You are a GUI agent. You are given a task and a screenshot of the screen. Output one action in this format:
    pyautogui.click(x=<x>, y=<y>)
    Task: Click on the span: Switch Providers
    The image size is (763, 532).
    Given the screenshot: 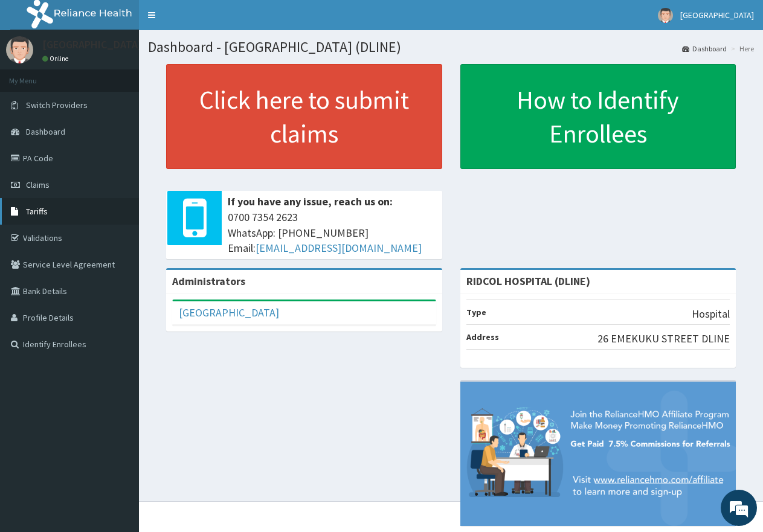 What is the action you would take?
    pyautogui.click(x=57, y=105)
    